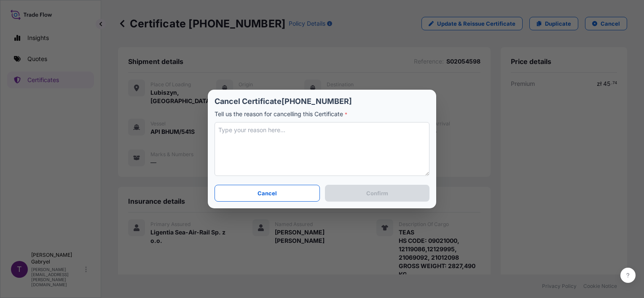  Describe the element at coordinates (267, 193) in the screenshot. I see `p: Cancel` at that location.